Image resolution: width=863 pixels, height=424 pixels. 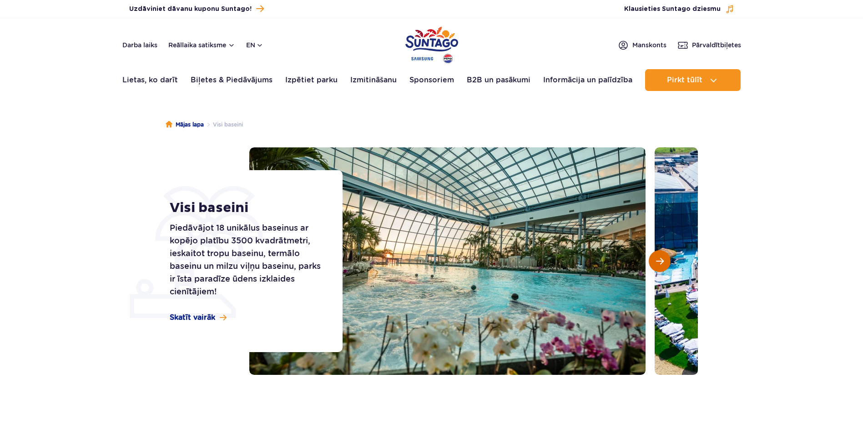 I want to click on a: Manskonts, so click(x=642, y=45).